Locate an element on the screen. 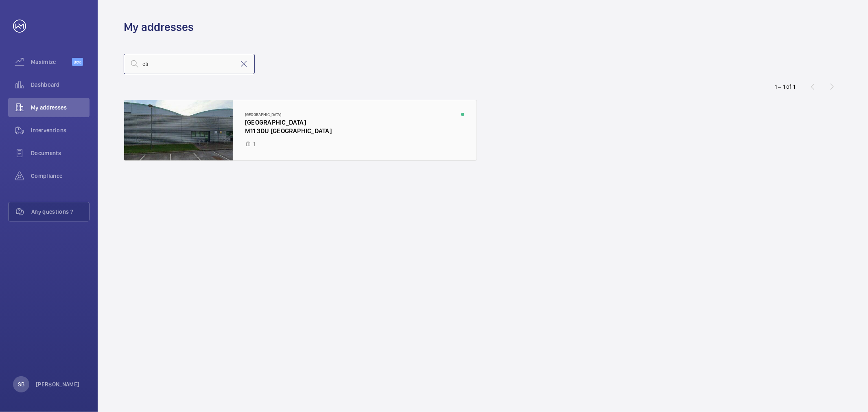 The width and height of the screenshot is (868, 412). input: Search by address is located at coordinates (189, 64).